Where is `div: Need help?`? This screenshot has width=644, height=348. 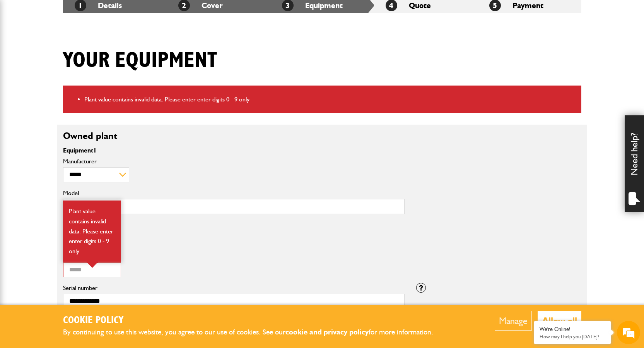 div: Need help? is located at coordinates (634, 164).